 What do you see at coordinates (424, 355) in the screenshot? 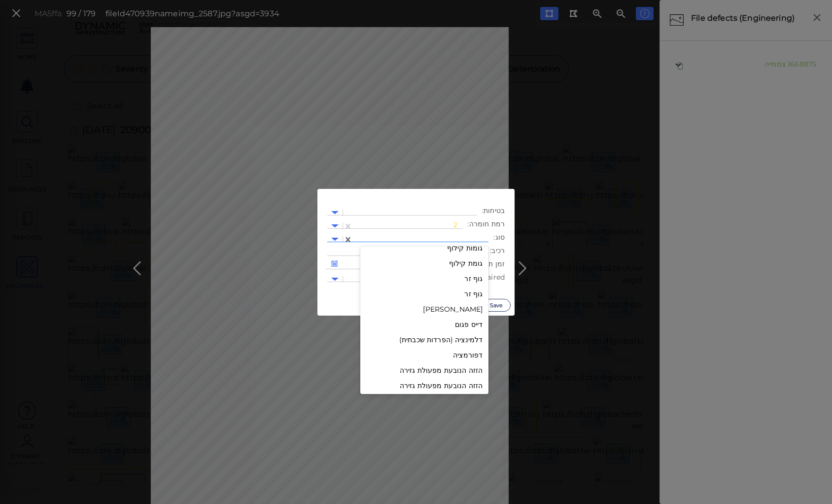
I see `div: דפורמציה` at bounding box center [424, 355].